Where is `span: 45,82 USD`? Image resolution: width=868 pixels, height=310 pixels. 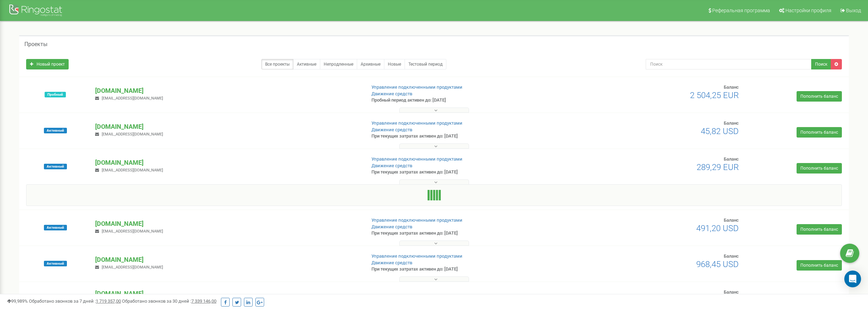
span: 45,82 USD is located at coordinates (719, 131).